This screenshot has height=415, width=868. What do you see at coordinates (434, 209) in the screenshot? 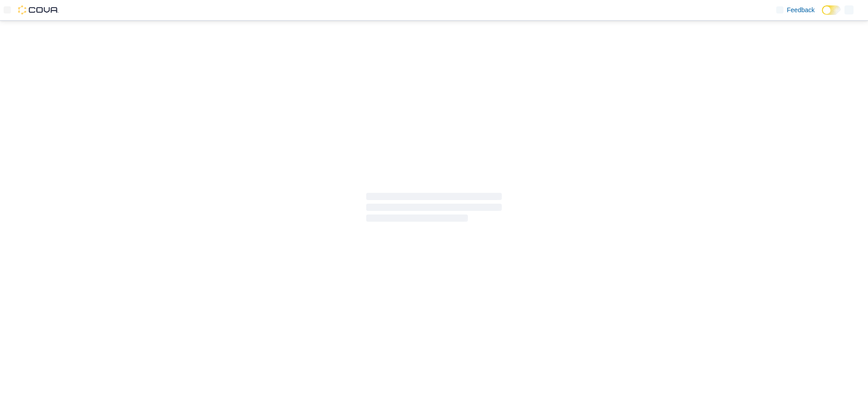
I see `span: Loading` at bounding box center [434, 209].